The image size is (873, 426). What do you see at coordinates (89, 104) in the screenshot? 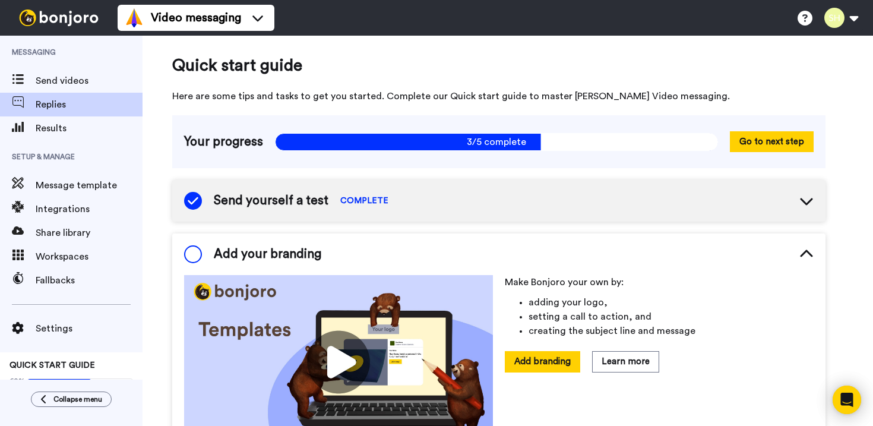
I see `span: Replies` at bounding box center [89, 104].